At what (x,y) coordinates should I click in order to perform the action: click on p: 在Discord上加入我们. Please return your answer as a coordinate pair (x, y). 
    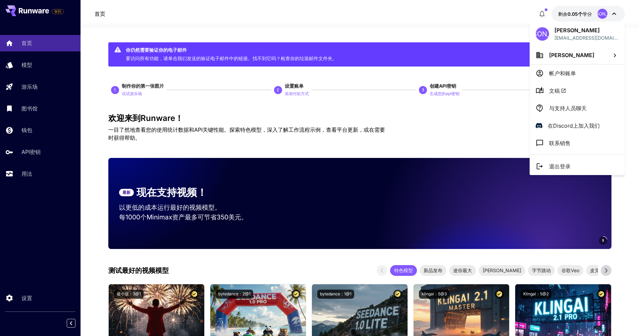
    Looking at the image, I should click on (573, 125).